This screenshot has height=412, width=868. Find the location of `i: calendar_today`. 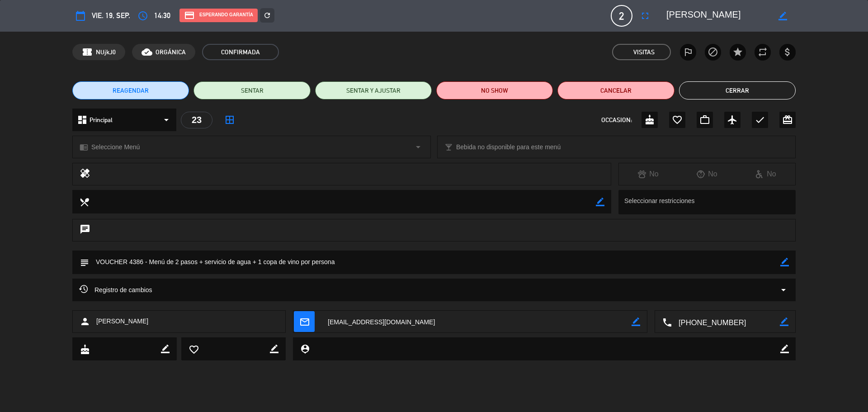

i: calendar_today is located at coordinates (80, 16).